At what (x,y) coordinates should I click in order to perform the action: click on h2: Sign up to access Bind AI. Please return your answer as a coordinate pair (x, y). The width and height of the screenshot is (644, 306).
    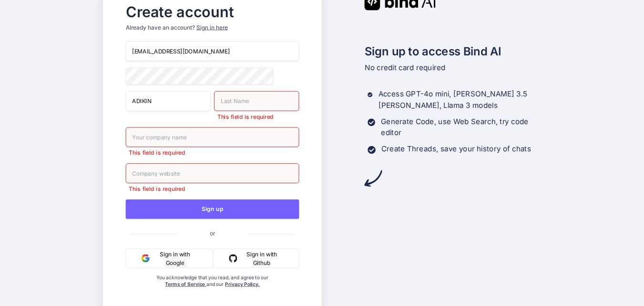
    Looking at the image, I should click on (453, 52).